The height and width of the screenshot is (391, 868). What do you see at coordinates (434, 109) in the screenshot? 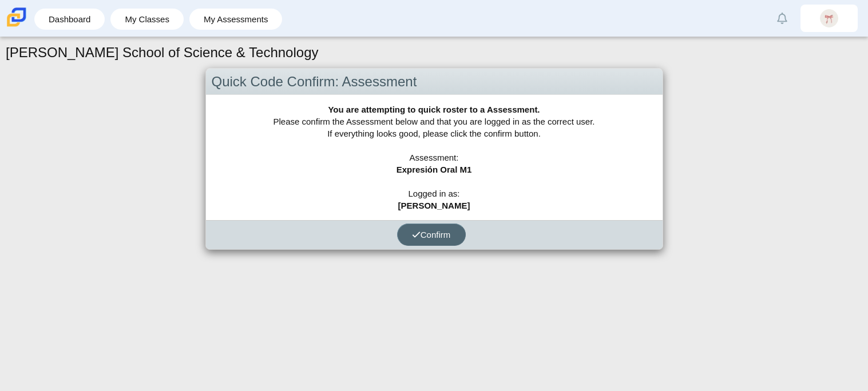
I see `b: You are attempting to quick roster to a Assessment.` at bounding box center [434, 109].